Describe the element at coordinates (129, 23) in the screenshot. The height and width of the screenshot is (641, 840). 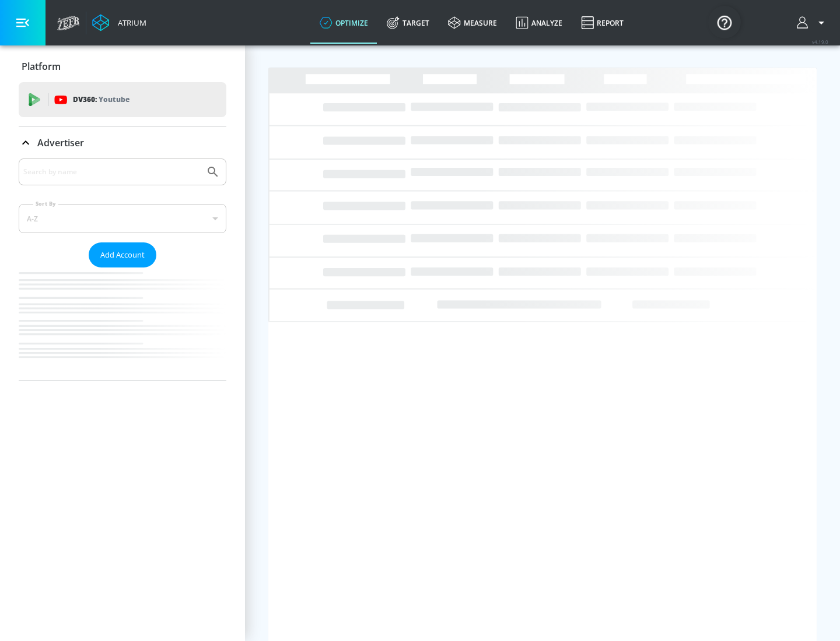
I see `div: Atrium` at that location.